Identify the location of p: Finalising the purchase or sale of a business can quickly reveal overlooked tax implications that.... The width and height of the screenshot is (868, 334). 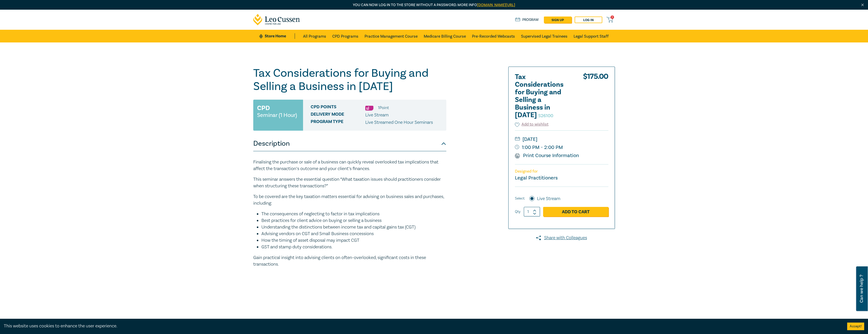
(349, 165).